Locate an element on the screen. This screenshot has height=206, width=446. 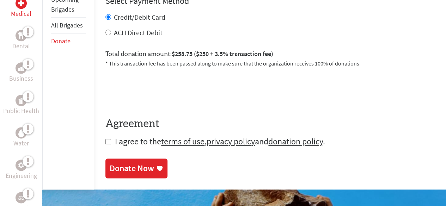
a: terms of use is located at coordinates (183, 141).